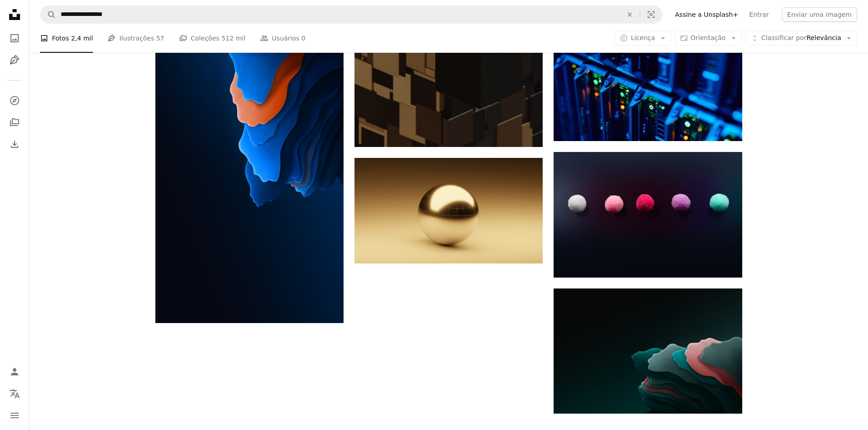 This screenshot has width=868, height=430. Describe the element at coordinates (14, 144) in the screenshot. I see `a: Histórico de downloads` at that location.